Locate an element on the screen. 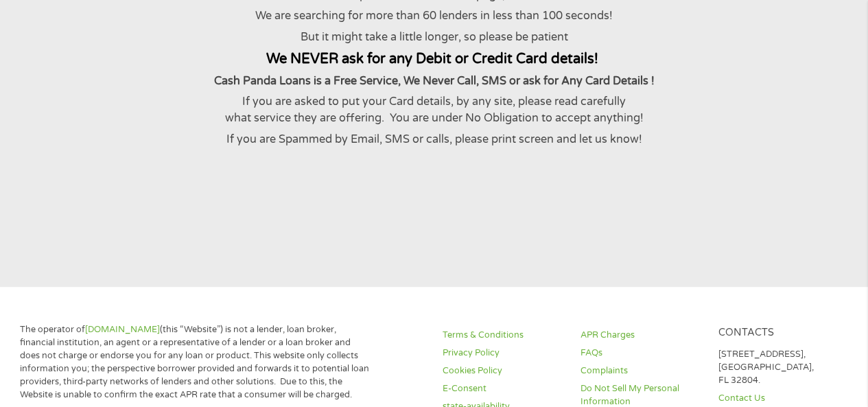 The height and width of the screenshot is (407, 868). p: The operator of (this “Website”) is not a lender, loan broker, financial institution, an agent or... is located at coordinates (197, 362).